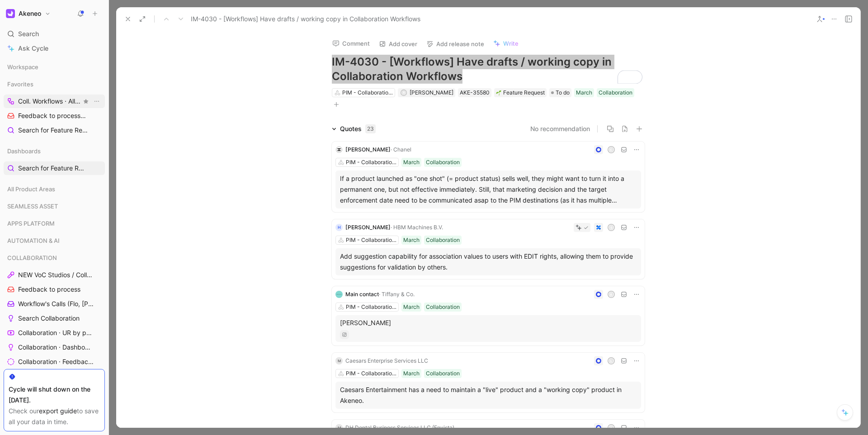 This screenshot has height=435, width=868. Describe the element at coordinates (506, 43) in the screenshot. I see `button: Write` at that location.